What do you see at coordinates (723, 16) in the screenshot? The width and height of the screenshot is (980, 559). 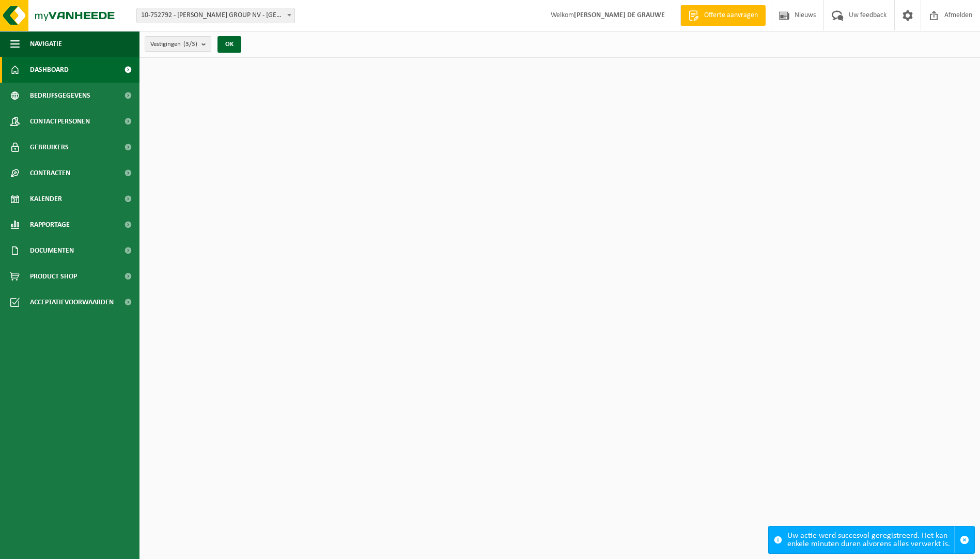 I see `a: Offerte aanvragen` at bounding box center [723, 16].